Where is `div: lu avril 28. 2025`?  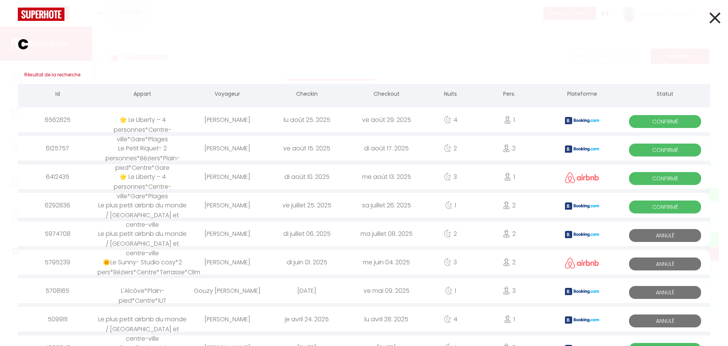
div: lu avril 28. 2025 is located at coordinates (387, 319).